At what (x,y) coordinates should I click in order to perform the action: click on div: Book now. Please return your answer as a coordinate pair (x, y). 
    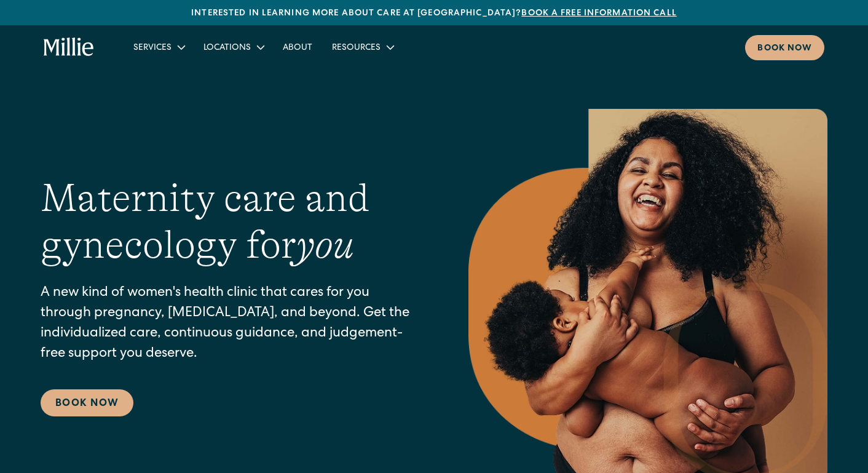
    Looking at the image, I should click on (784, 48).